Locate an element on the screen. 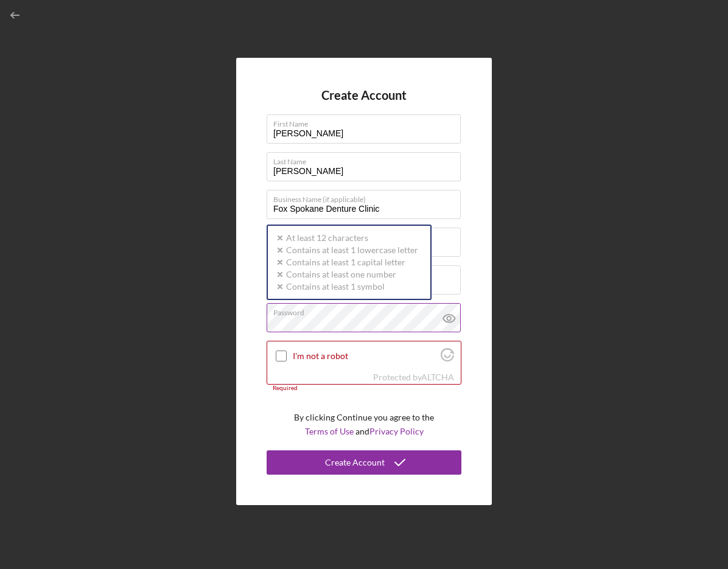 Image resolution: width=728 pixels, height=569 pixels. div: Contains at least 1 lowercase letter is located at coordinates (346, 250).